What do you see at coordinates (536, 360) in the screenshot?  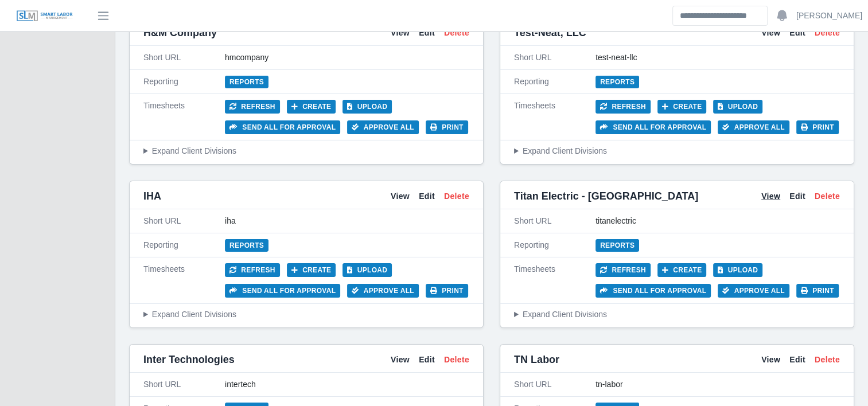 I see `span: TN Labor` at bounding box center [536, 360].